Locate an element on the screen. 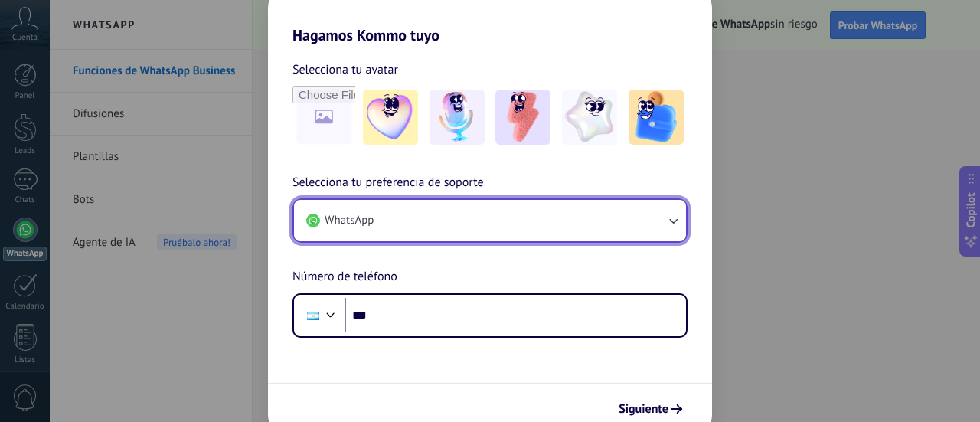 This screenshot has width=980, height=422. button: Siguiente is located at coordinates (650, 409).